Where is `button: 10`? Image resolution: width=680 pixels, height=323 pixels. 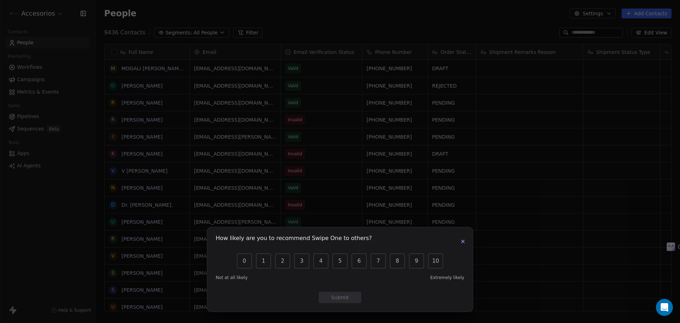
button: 10 is located at coordinates (436, 261).